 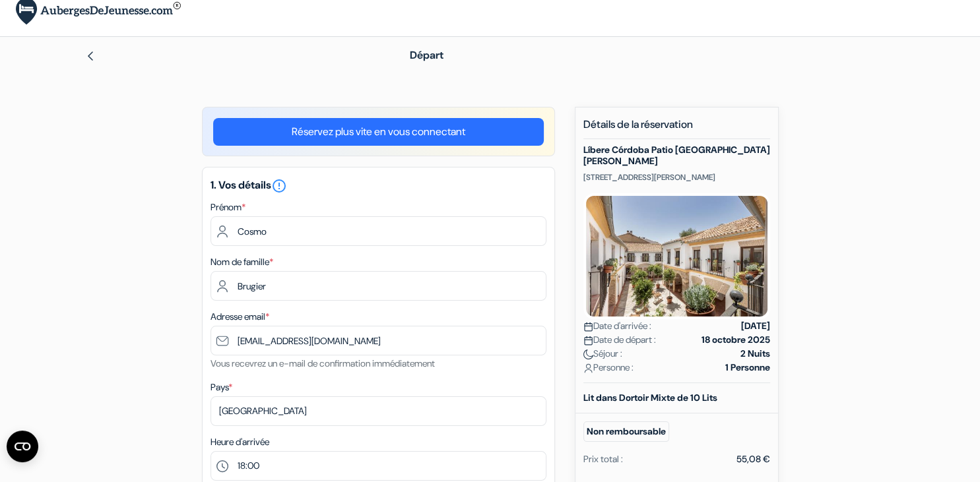 What do you see at coordinates (736, 339) in the screenshot?
I see `strong: 18 octobre 2025` at bounding box center [736, 339].